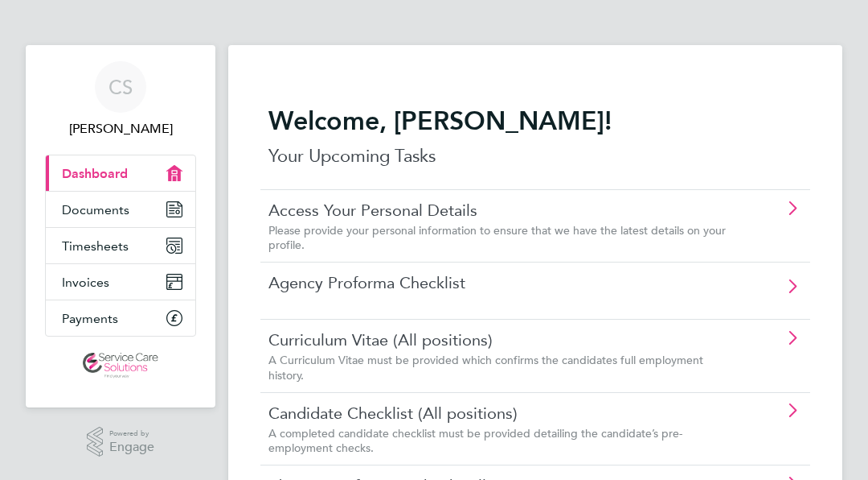  What do you see at coordinates (120, 365) in the screenshot?
I see `a: Go to home page` at bounding box center [120, 365].